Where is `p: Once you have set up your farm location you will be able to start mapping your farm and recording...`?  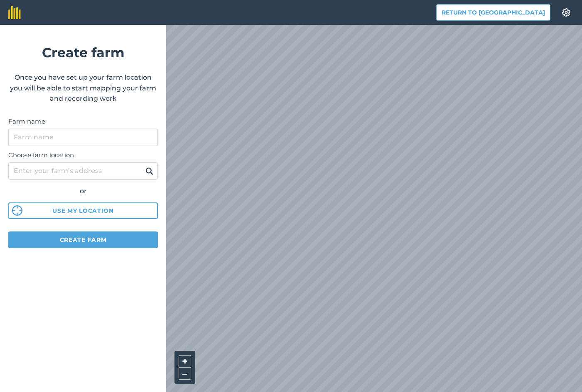
p: Once you have set up your farm location you will be able to start mapping your farm and recording... is located at coordinates (83, 88).